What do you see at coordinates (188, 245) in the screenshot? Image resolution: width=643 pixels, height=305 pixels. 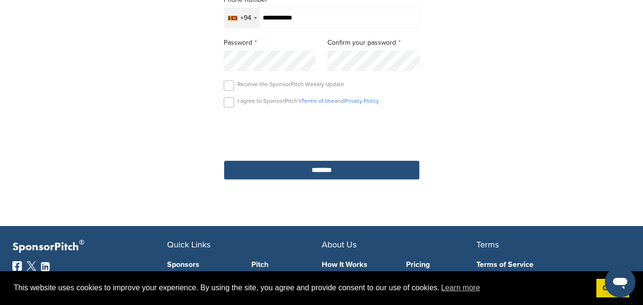 I see `span: Quick Links` at bounding box center [188, 245].